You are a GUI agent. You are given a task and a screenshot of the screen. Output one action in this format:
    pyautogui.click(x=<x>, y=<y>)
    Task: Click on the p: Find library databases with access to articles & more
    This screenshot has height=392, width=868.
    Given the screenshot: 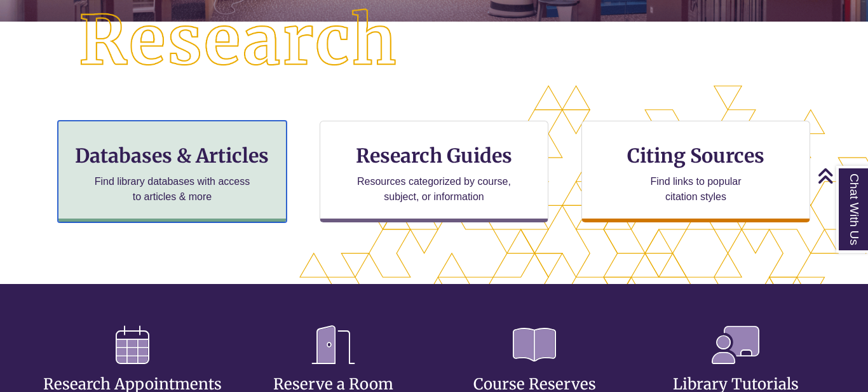 What is the action you would take?
    pyautogui.click(x=172, y=189)
    